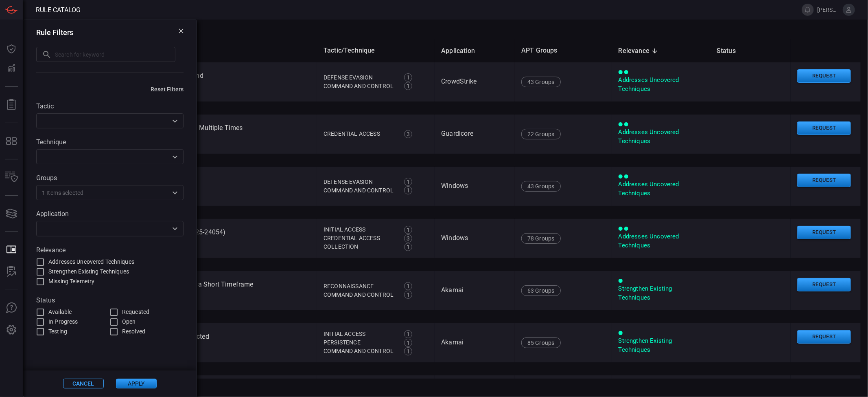 The image size is (868, 397). Describe the element at coordinates (359, 342) in the screenshot. I see `div: Persistence` at that location.